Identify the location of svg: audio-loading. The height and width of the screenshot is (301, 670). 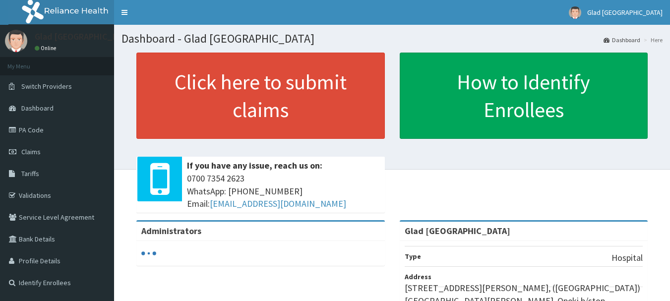
(149, 254).